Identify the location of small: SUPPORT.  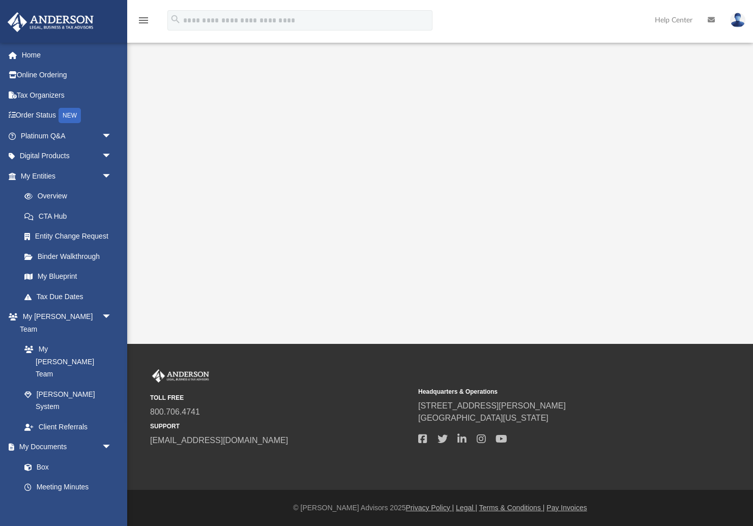
(280, 426).